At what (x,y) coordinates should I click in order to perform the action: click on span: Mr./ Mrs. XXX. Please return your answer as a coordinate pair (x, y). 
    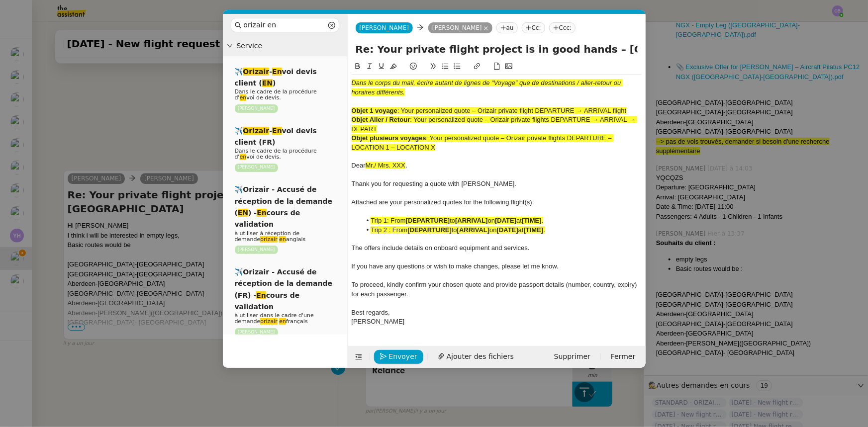
    Looking at the image, I should click on (385, 165).